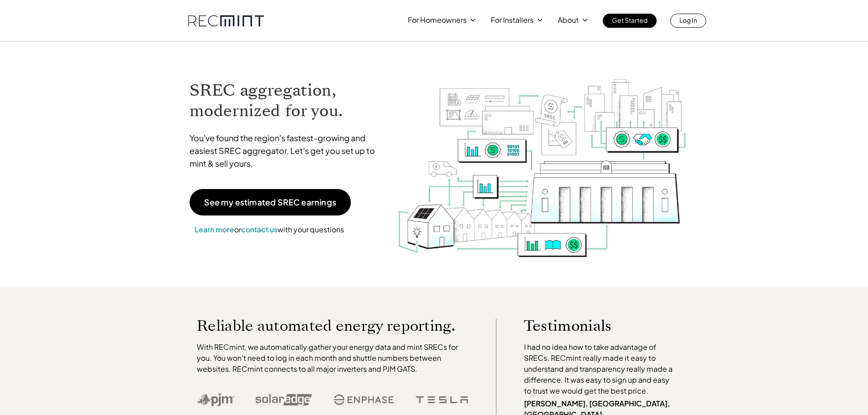 The image size is (868, 415). What do you see at coordinates (630, 20) in the screenshot?
I see `a: Get Started` at bounding box center [630, 20].